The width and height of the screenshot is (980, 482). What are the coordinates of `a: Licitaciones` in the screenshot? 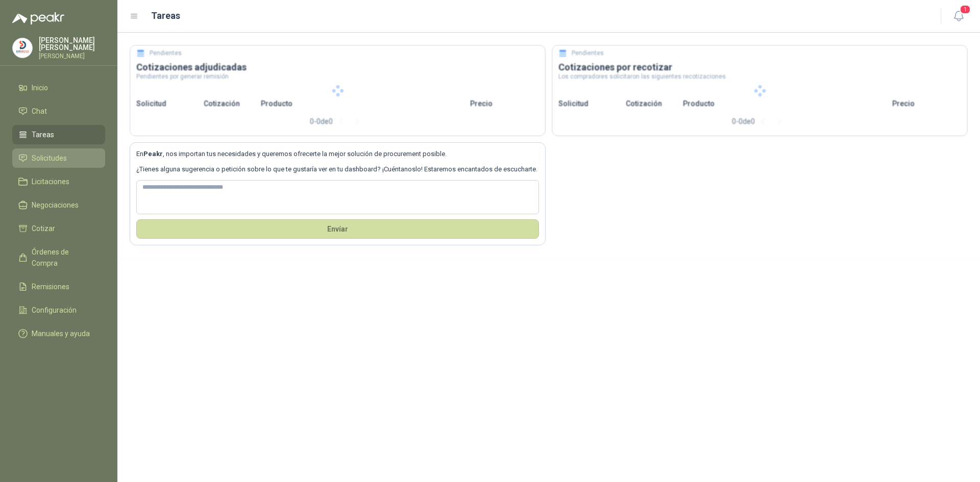 It's located at (59, 182).